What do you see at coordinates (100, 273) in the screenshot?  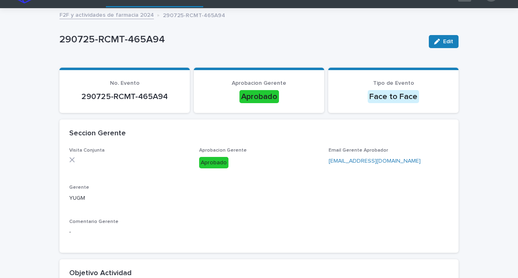 I see `h2: Objetivo Actividad` at bounding box center [100, 273].